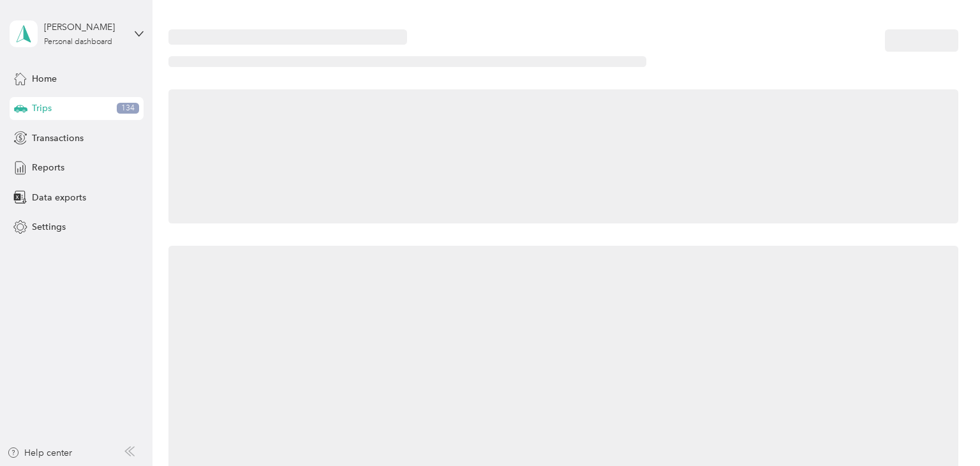  What do you see at coordinates (59, 197) in the screenshot?
I see `span: Data exports` at bounding box center [59, 197].